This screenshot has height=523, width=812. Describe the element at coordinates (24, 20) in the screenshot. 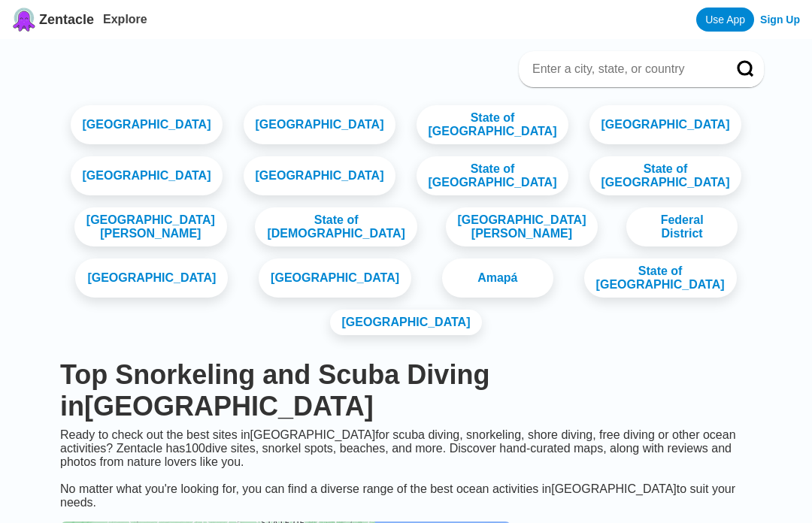

I see `img: Zentacle logo` at that location.